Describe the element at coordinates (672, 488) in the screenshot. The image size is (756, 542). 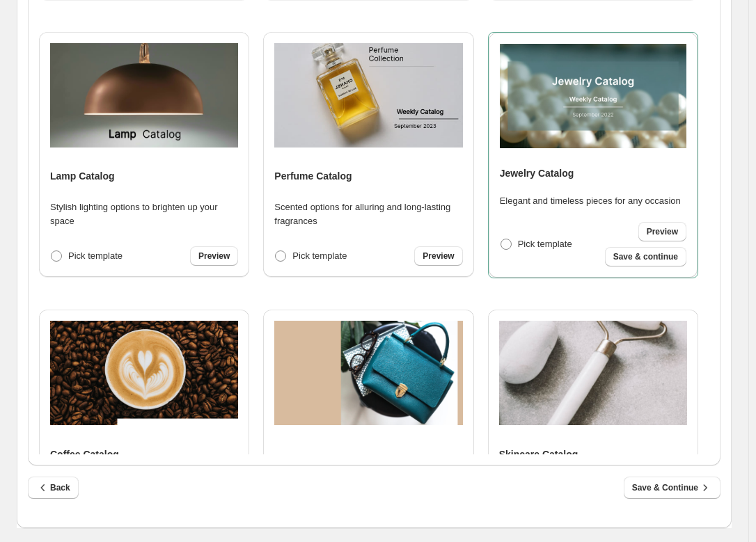
I see `button: Save & Continue` at that location.